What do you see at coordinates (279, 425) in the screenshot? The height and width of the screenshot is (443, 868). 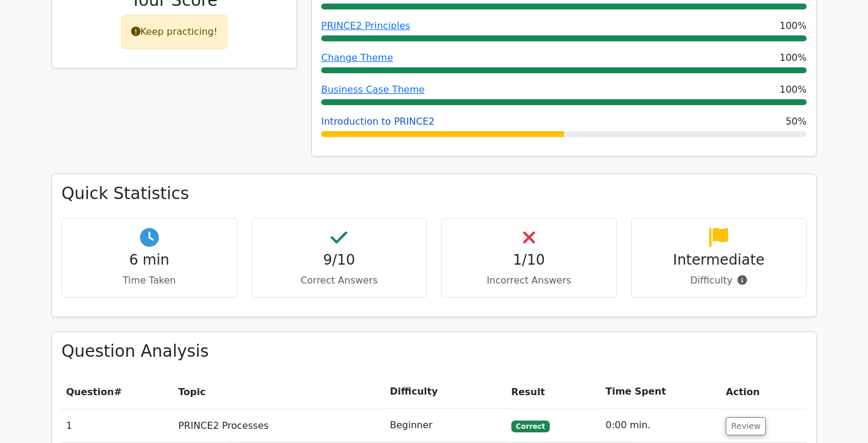 I see `td: PRINCE2 Processes` at bounding box center [279, 425].